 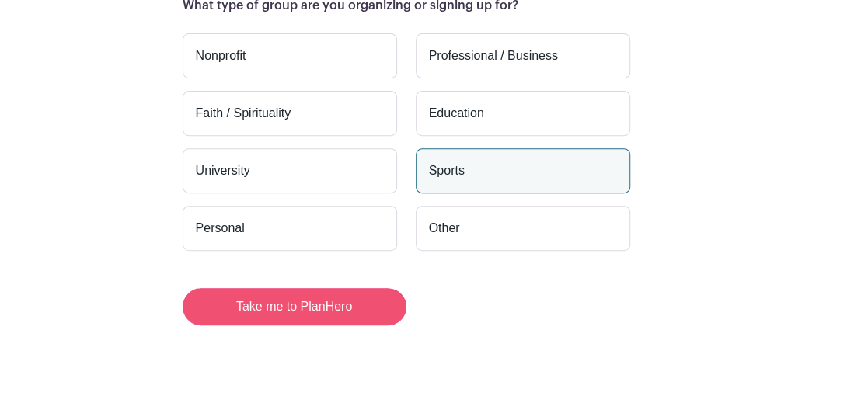 What do you see at coordinates (294, 307) in the screenshot?
I see `button: Take me to PlanHero` at bounding box center [294, 307].